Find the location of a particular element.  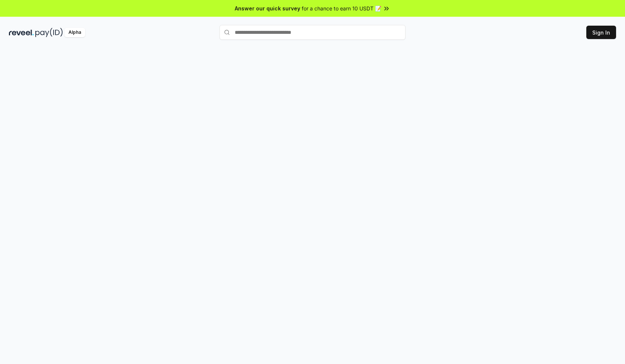

span: Answer our quick survey is located at coordinates (267, 8).